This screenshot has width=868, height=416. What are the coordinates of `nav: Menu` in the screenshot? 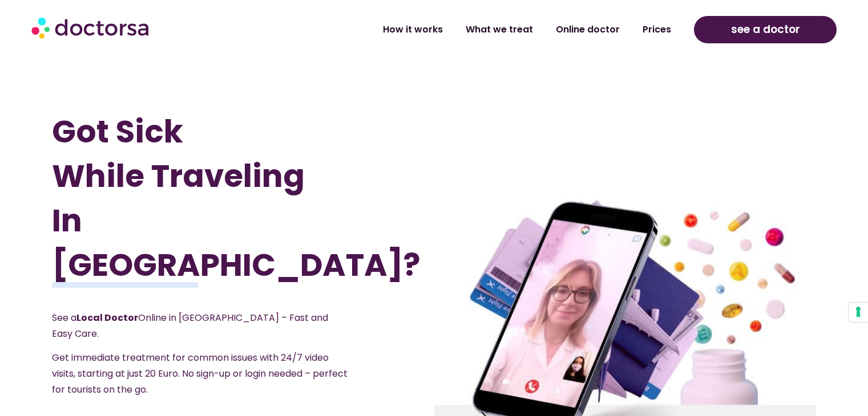 It's located at (456, 30).